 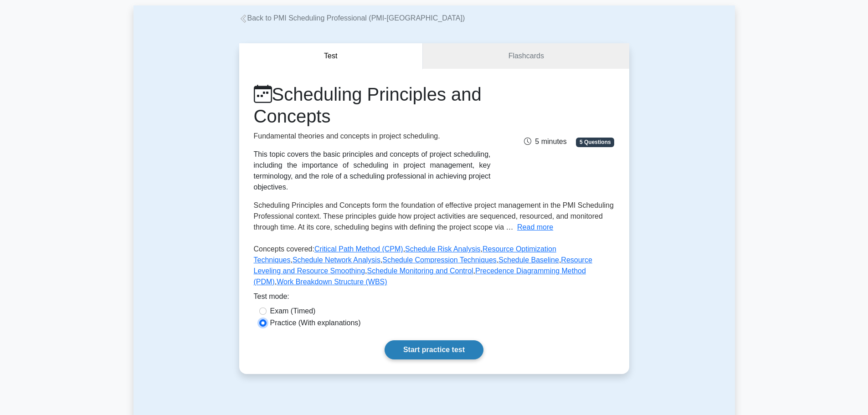 I want to click on a: Schedule Network Analysis, so click(x=337, y=260).